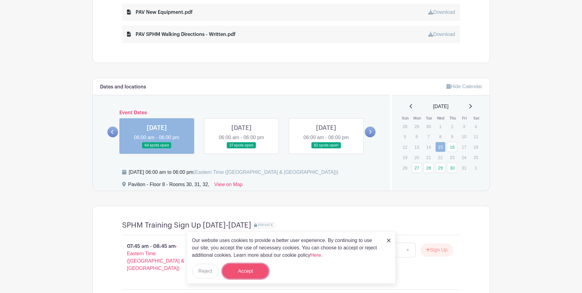  Describe the element at coordinates (464, 136) in the screenshot. I see `p: 10` at that location.